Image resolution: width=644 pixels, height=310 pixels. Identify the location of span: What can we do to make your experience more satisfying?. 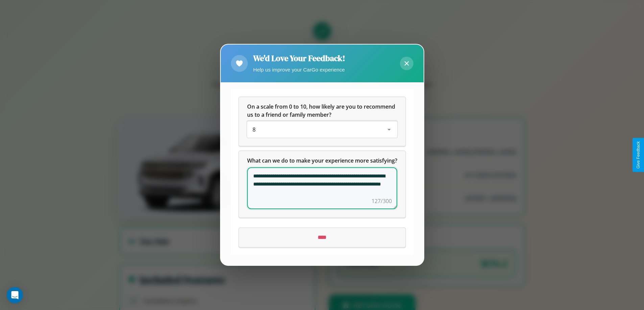
(322, 161).